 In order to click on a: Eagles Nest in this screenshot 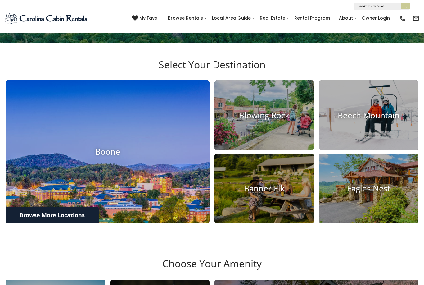, I will do `click(369, 188)`.